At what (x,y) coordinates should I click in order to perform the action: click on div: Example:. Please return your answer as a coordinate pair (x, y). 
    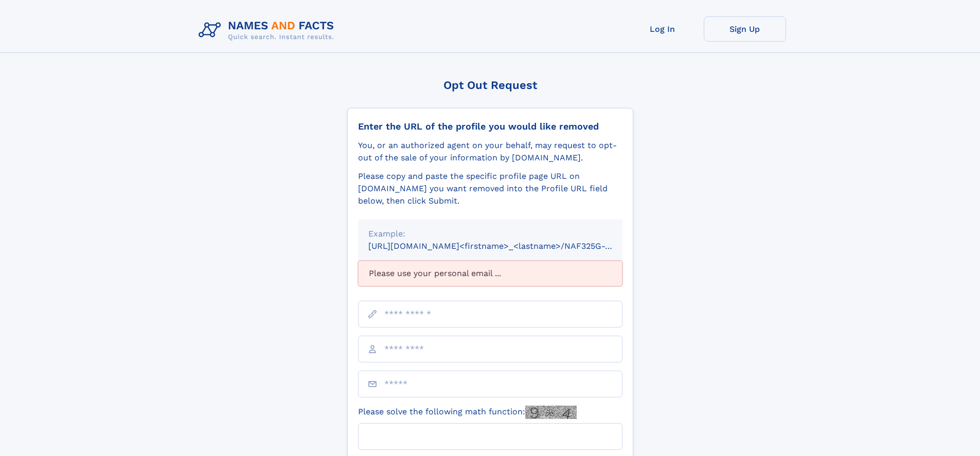
    Looking at the image, I should click on (490, 234).